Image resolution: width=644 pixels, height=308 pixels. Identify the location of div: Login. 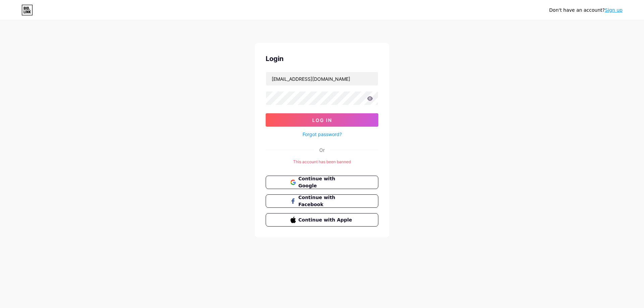
(322, 59).